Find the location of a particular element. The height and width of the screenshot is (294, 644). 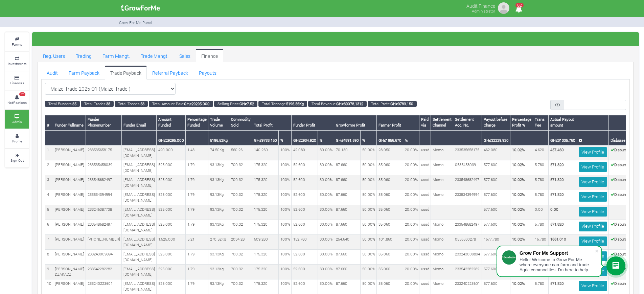

td: 28.050 is located at coordinates (390, 153).